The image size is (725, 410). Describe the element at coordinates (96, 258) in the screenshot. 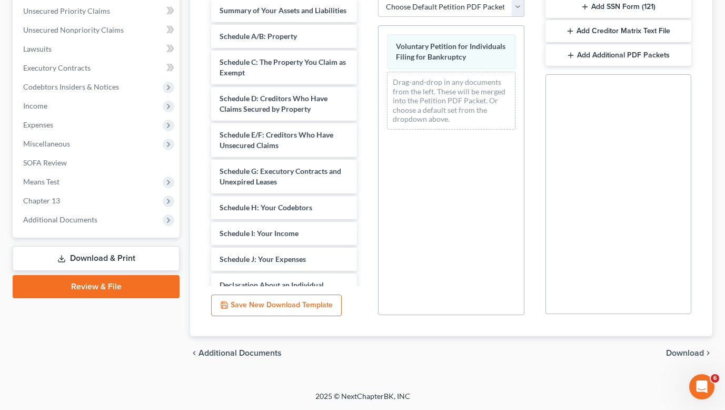

I see `a: Download & Print` at that location.